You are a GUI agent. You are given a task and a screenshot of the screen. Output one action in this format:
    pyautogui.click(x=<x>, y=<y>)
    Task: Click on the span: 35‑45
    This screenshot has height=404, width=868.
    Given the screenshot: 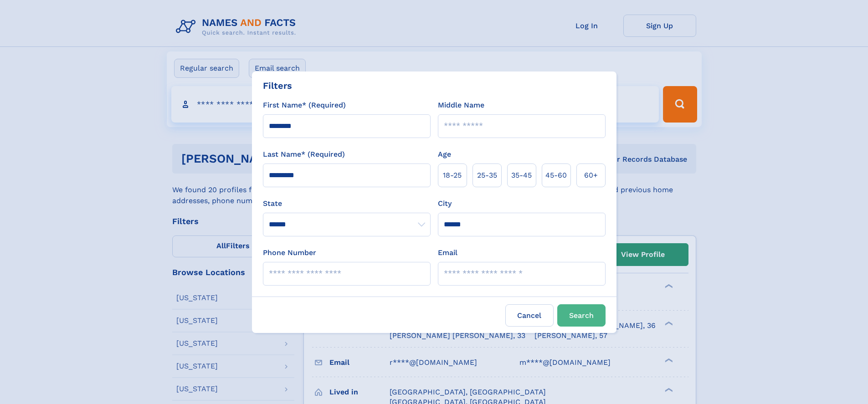 What is the action you would take?
    pyautogui.click(x=521, y=175)
    